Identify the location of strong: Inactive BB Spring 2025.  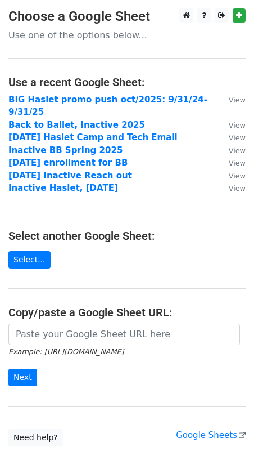
(65, 150).